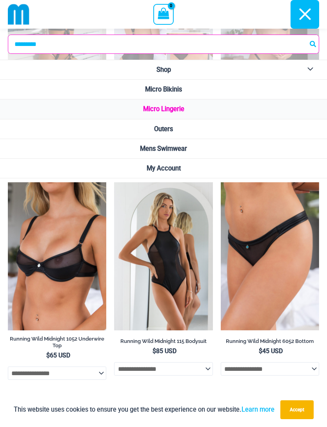 The image size is (327, 427). Describe the element at coordinates (297, 409) in the screenshot. I see `button: Accept` at that location.